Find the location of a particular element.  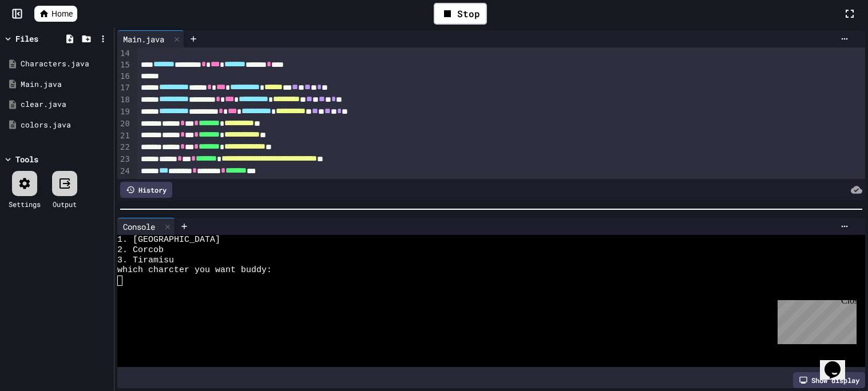

div: 14 is located at coordinates (125, 54).